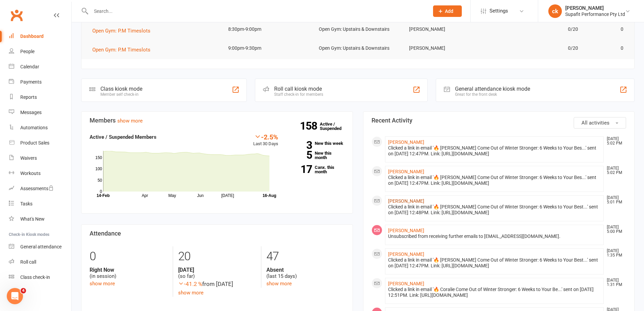  I want to click on div: Workouts, so click(30, 173).